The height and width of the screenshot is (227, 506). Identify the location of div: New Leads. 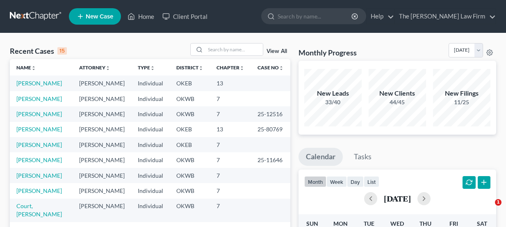
(333, 93).